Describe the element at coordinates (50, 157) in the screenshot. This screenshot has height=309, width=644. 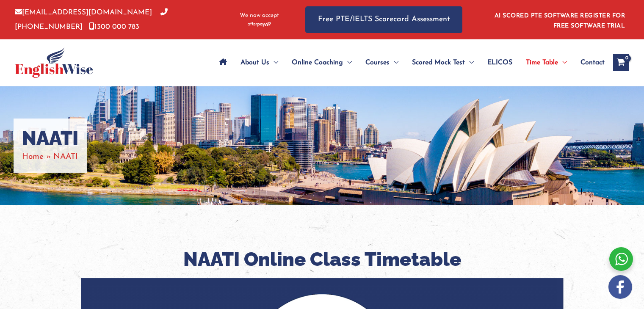
I see `nav: Breadcrumbs` at that location.